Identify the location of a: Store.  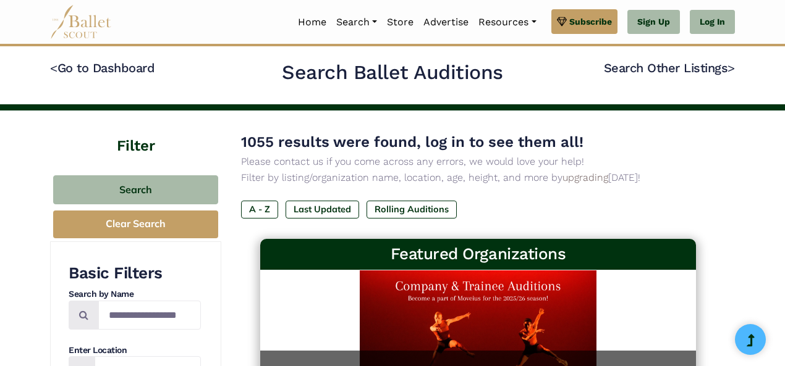
(400, 22).